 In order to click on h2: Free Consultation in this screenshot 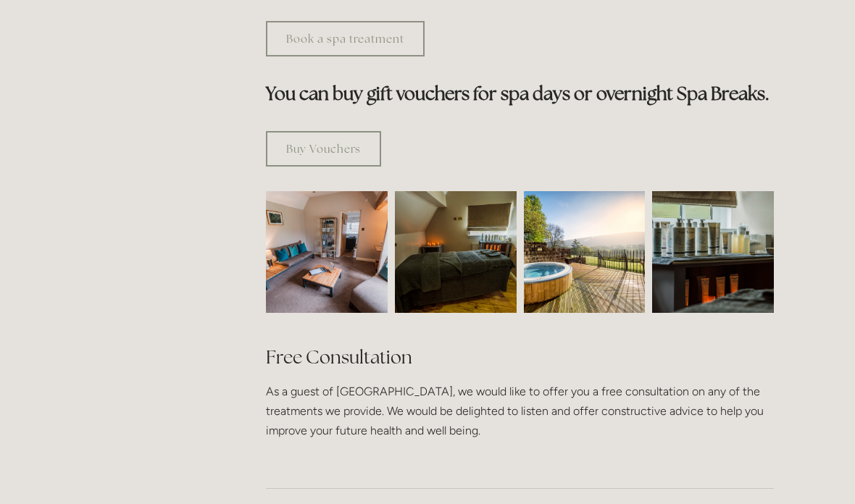, I will do `click(520, 357)`.